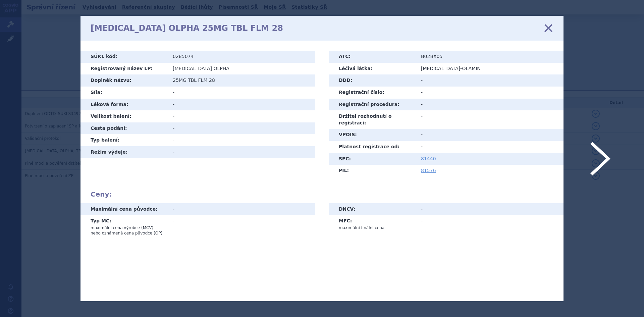 The height and width of the screenshot is (317, 644). What do you see at coordinates (124, 104) in the screenshot?
I see `th: Léková forma:` at bounding box center [124, 104].